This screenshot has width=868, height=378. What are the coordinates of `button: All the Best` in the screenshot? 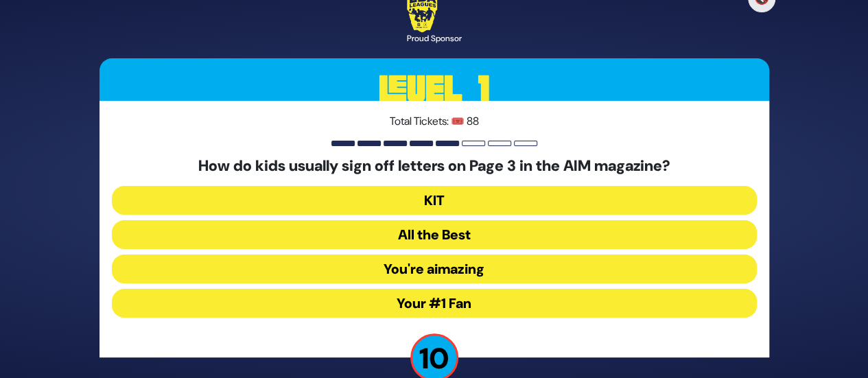 It's located at (434, 234).